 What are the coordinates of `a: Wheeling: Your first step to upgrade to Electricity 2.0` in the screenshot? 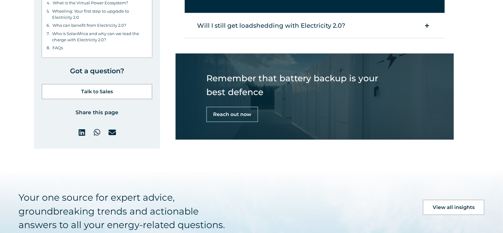 It's located at (100, 14).